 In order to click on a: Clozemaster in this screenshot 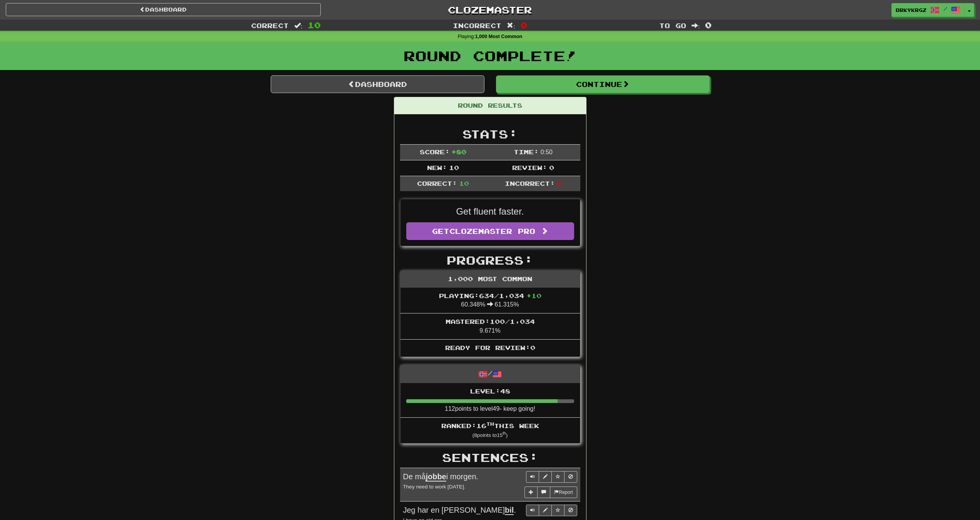, I will do `click(490, 10)`.